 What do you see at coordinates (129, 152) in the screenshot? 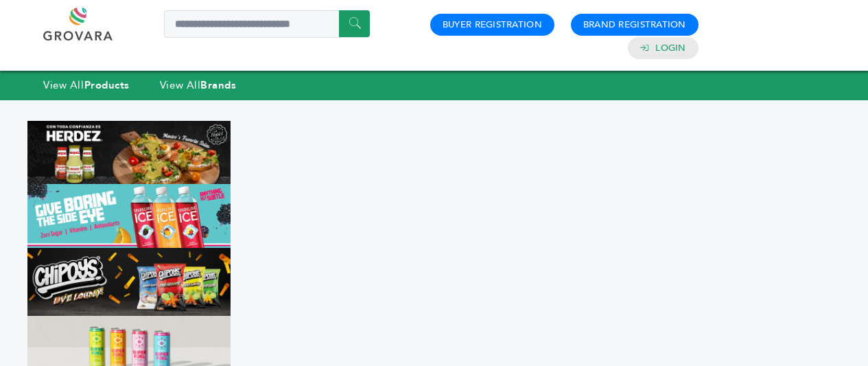
I see `img: Marketplace Top Banner 1` at bounding box center [129, 152].